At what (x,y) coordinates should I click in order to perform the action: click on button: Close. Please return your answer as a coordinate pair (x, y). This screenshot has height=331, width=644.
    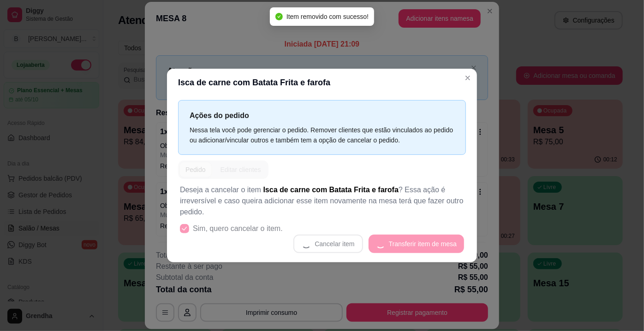
    Looking at the image, I should click on (468, 78).